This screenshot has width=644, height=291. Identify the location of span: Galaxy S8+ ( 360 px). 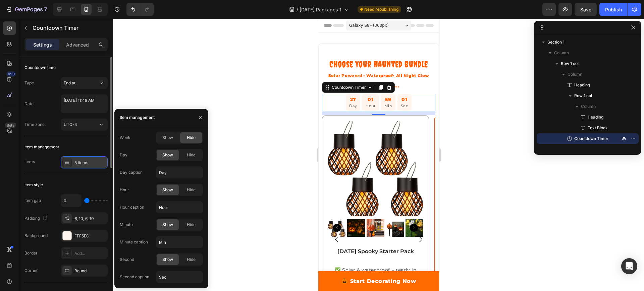
(51, 7).